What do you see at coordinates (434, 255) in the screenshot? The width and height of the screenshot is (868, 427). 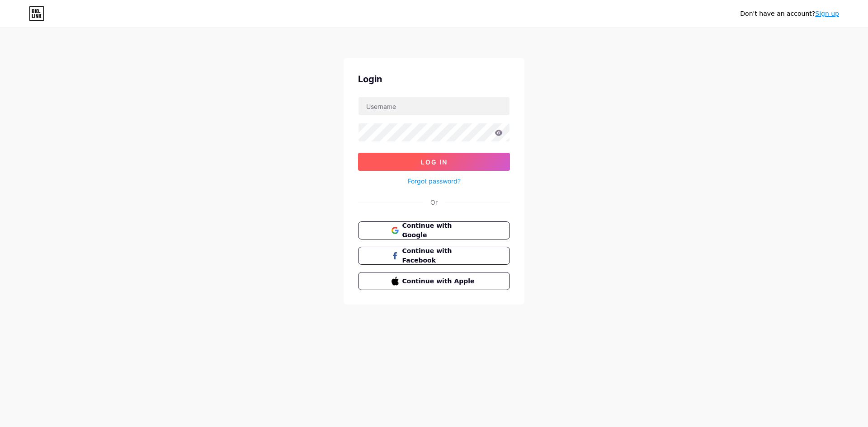 I see `a: Continue with Facebook` at bounding box center [434, 255].